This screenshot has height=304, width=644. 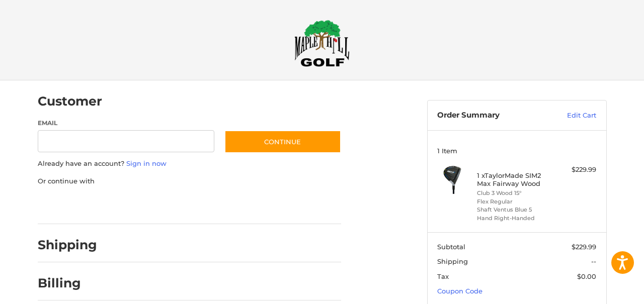 What do you see at coordinates (146, 164) in the screenshot?
I see `a: Sign in now` at bounding box center [146, 164].